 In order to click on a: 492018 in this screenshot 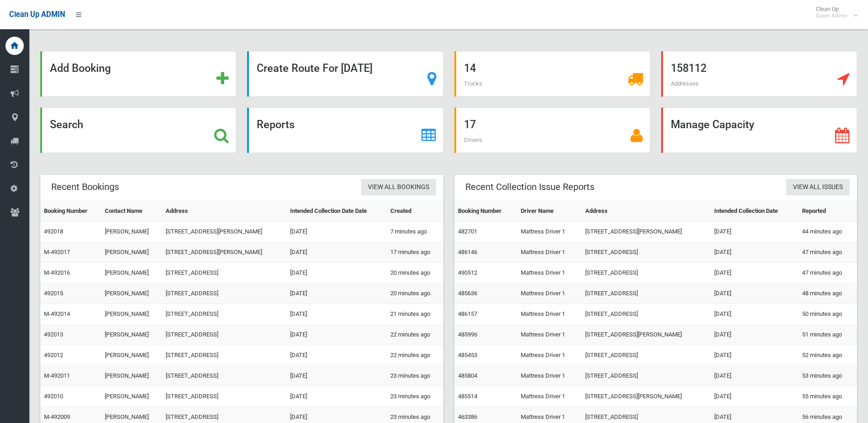, I will do `click(53, 231)`.